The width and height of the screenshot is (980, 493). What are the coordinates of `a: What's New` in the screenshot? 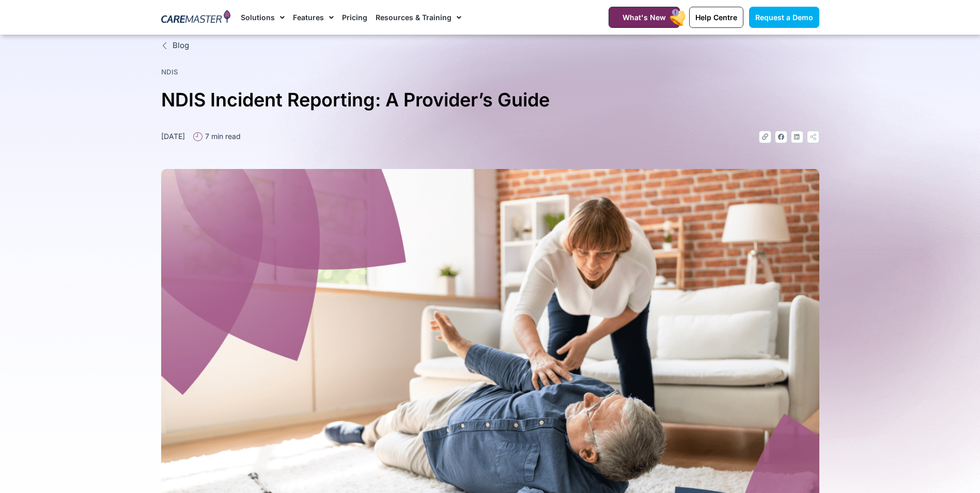 It's located at (644, 17).